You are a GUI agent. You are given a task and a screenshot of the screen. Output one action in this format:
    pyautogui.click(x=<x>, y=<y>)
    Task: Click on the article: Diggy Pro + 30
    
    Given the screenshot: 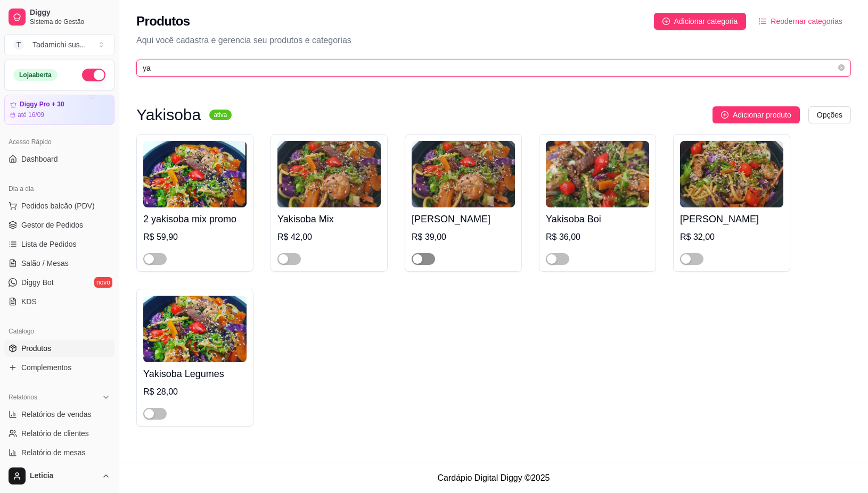 What is the action you would take?
    pyautogui.click(x=42, y=104)
    